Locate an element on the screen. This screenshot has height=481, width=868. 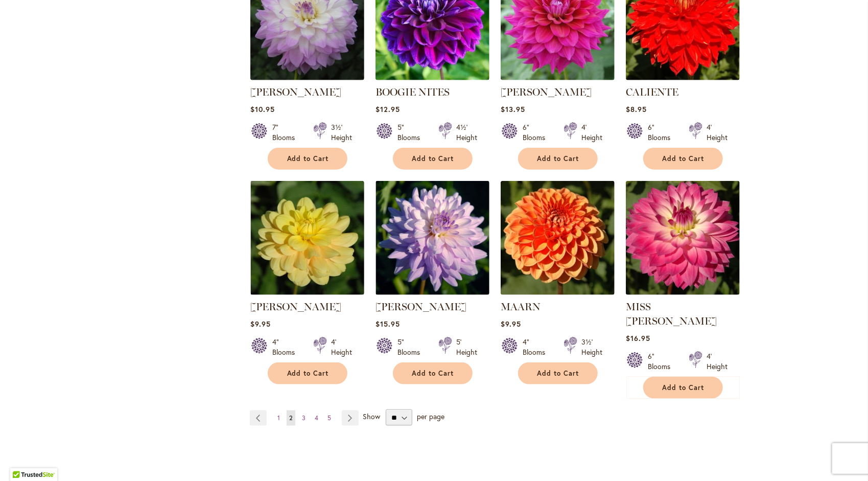
span: $8.95 is located at coordinates (636, 109).